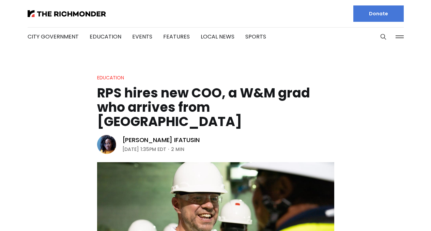 The width and height of the screenshot is (431, 231). What do you see at coordinates (176, 36) in the screenshot?
I see `a: Features` at bounding box center [176, 36].